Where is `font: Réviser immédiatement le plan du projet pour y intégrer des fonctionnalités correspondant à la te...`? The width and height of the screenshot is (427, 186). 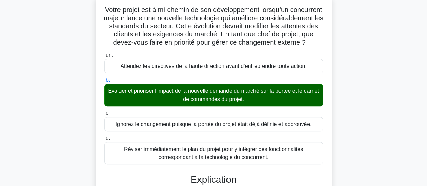 font: Réviser immédiatement le plan du projet pour y intégrer des fonctionnalités correspondant à la te... is located at coordinates (213, 153).